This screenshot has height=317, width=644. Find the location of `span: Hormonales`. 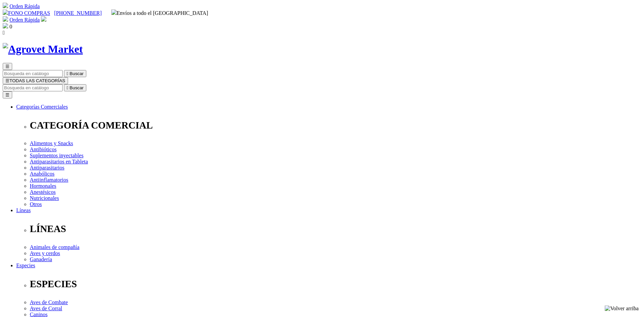

span: Hormonales is located at coordinates (43, 186).